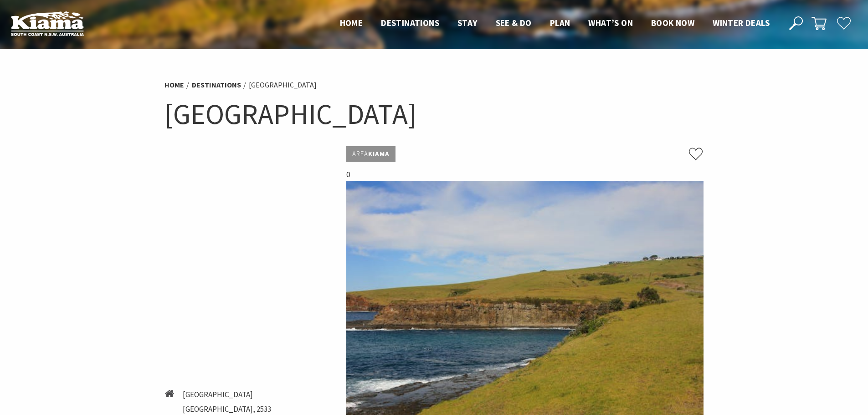  What do you see at coordinates (360, 154) in the screenshot?
I see `span: Area` at bounding box center [360, 154].